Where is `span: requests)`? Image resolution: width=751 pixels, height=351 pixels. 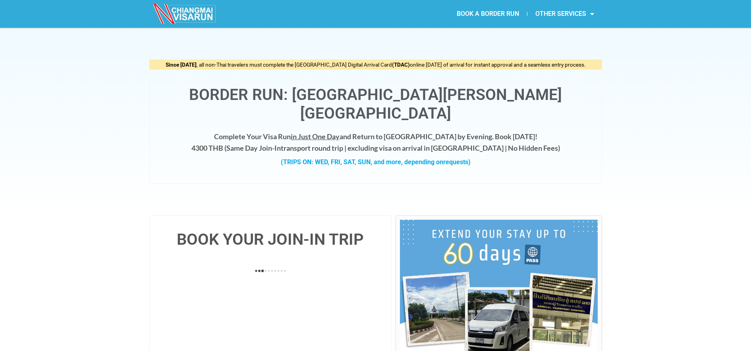
span: requests) is located at coordinates (456, 162).